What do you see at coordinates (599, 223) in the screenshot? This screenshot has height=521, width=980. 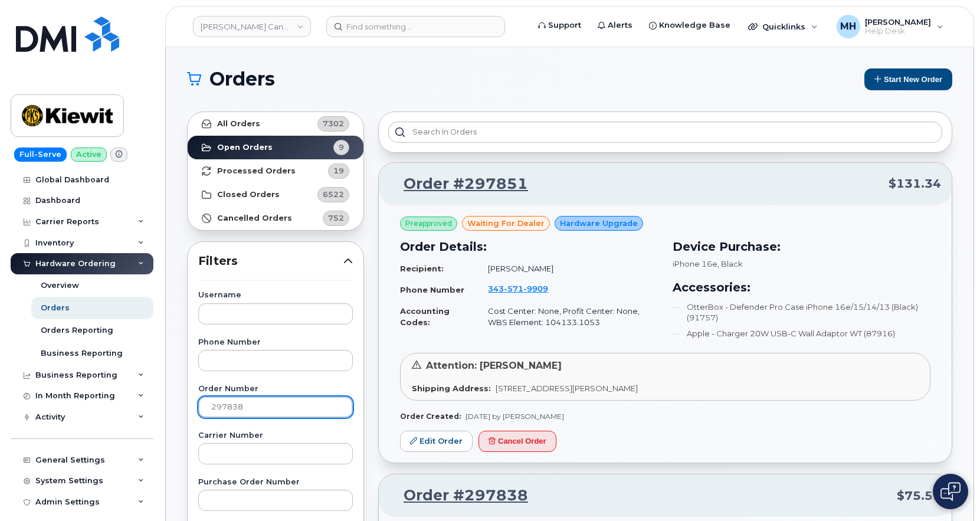 I see `span: Hardware Upgrade` at bounding box center [599, 223].